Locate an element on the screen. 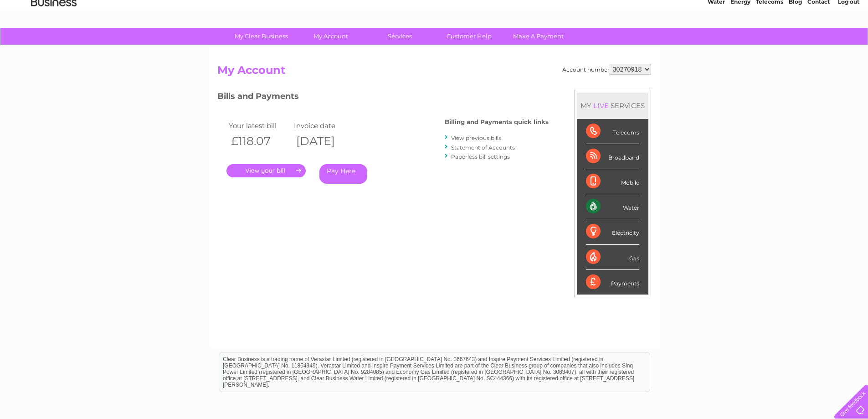 This screenshot has height=419, width=868. div: Electricity is located at coordinates (612, 232).